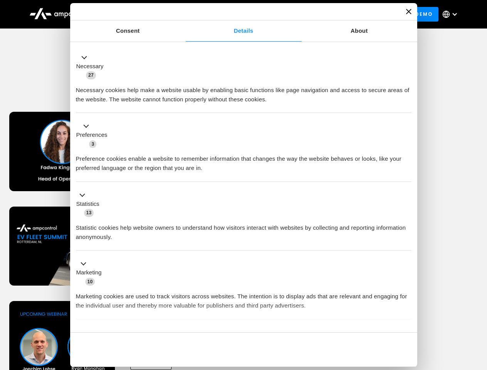 The width and height of the screenshot is (487, 370). I want to click on div: Statistic cookies help website owners to understand how visitors interact with websites by collec..., so click(244, 229).